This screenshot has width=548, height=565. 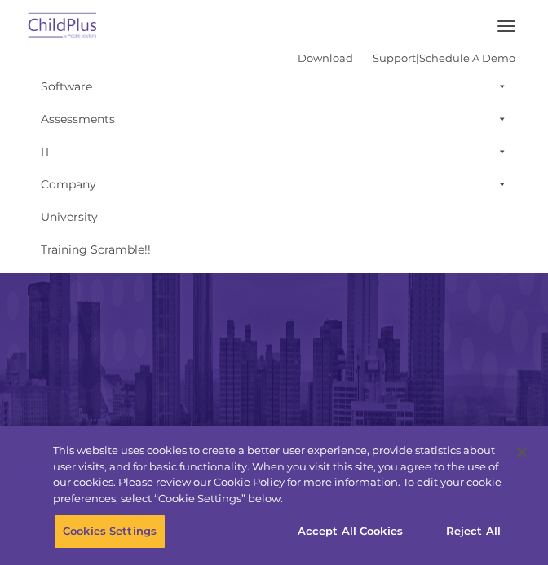 I want to click on button: Cookies Settings, so click(x=109, y=531).